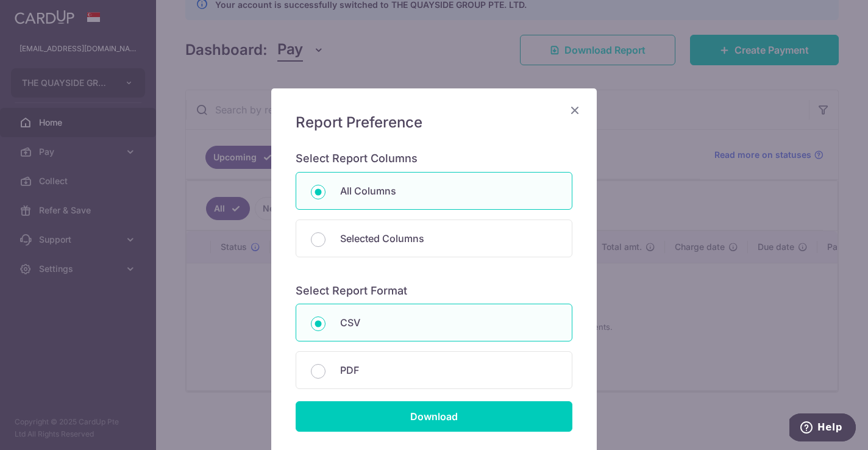 This screenshot has height=450, width=868. What do you see at coordinates (449, 371) in the screenshot?
I see `p: PDF` at bounding box center [449, 371].